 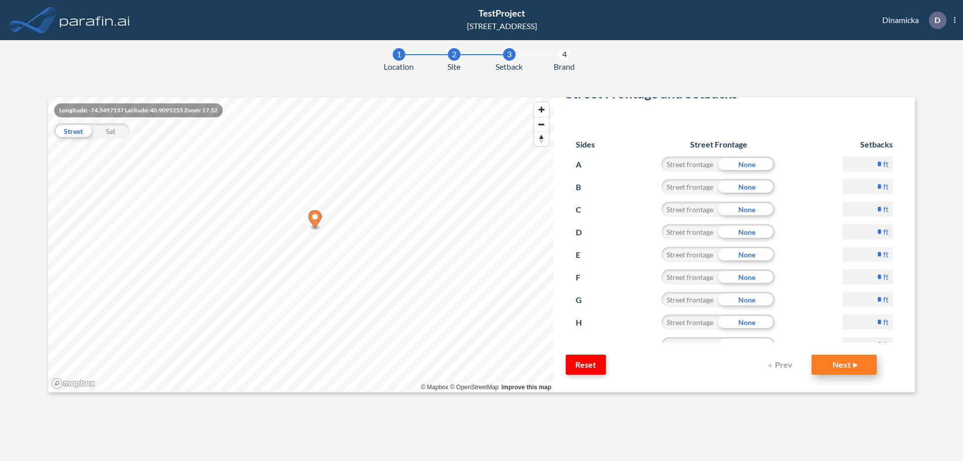 What do you see at coordinates (541, 139) in the screenshot?
I see `span: Reset bearing to north` at bounding box center [541, 139].